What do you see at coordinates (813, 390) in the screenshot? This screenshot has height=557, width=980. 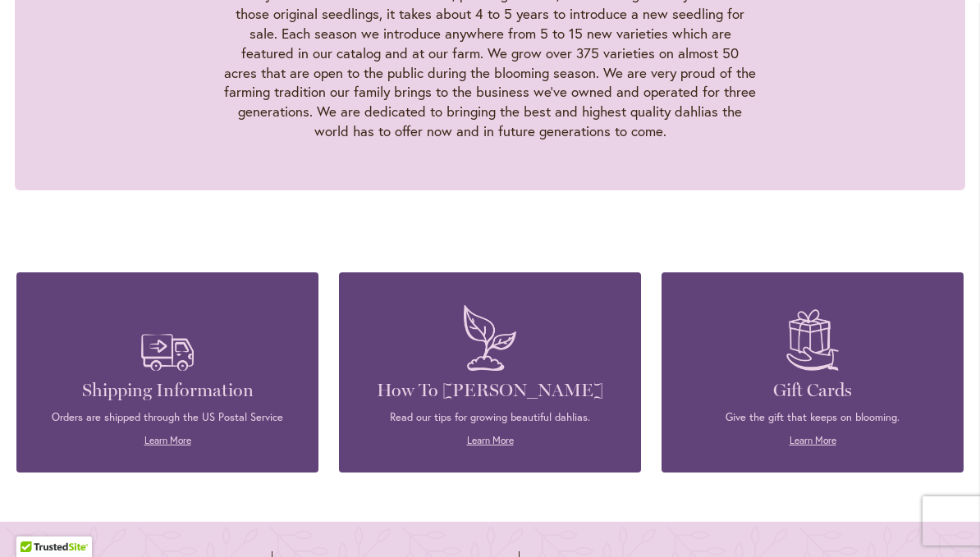 I see `h4: Gift Cards` at bounding box center [813, 390].